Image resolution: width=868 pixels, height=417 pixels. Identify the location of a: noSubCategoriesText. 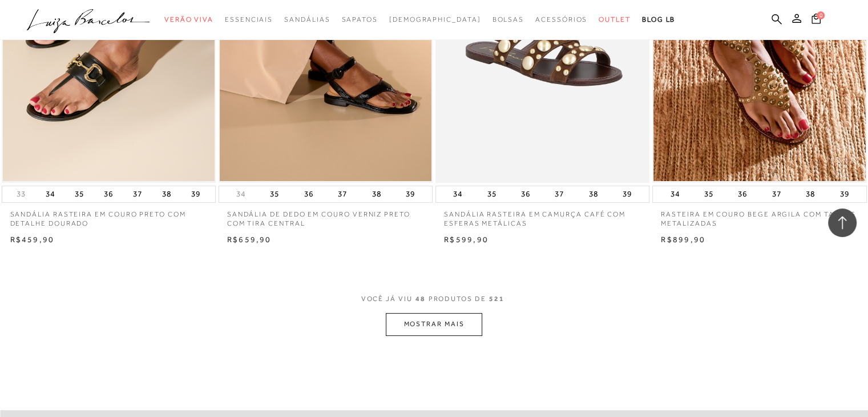
(434, 19).